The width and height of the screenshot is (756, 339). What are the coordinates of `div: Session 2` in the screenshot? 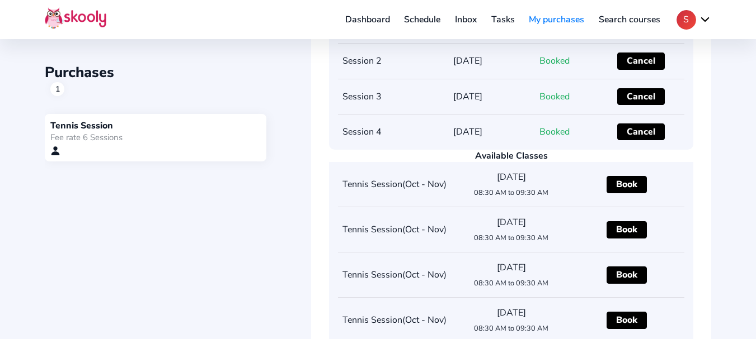 It's located at (381, 61).